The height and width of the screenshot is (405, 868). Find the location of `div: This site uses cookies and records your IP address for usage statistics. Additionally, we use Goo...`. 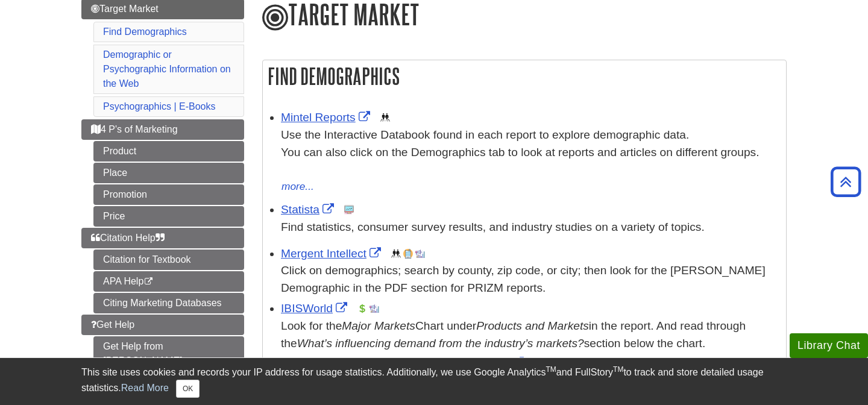

div: This site uses cookies and records your IP address for usage statistics. Additionally, we use Goo... is located at coordinates (434, 382).